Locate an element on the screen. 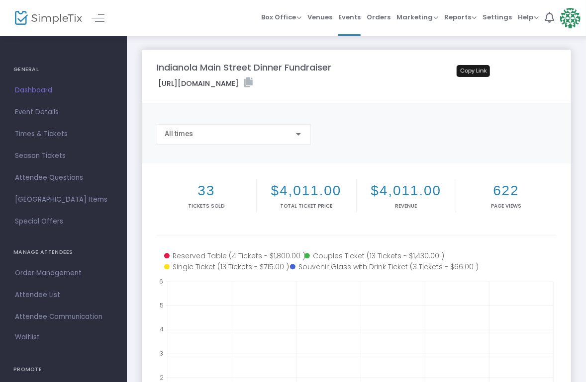 This screenshot has height=382, width=586. span: Orders is located at coordinates (378, 17).